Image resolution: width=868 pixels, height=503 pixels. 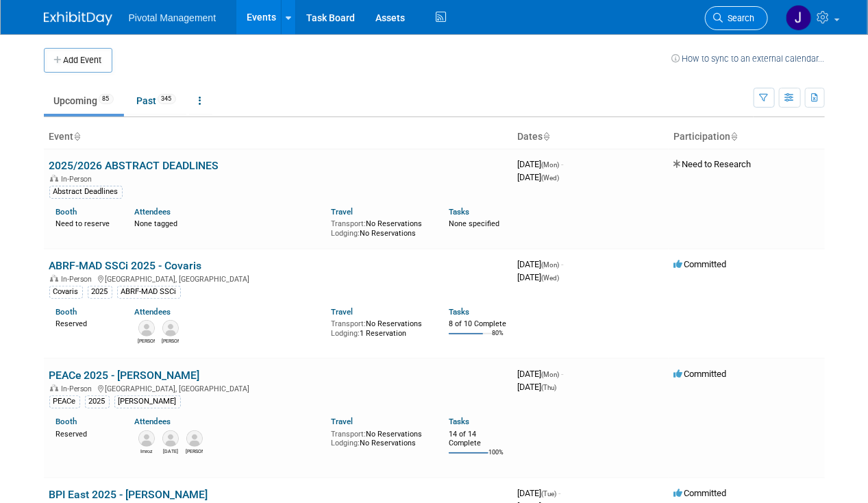 What do you see at coordinates (799, 18) in the screenshot?
I see `img: Jessica Gatton` at bounding box center [799, 18].